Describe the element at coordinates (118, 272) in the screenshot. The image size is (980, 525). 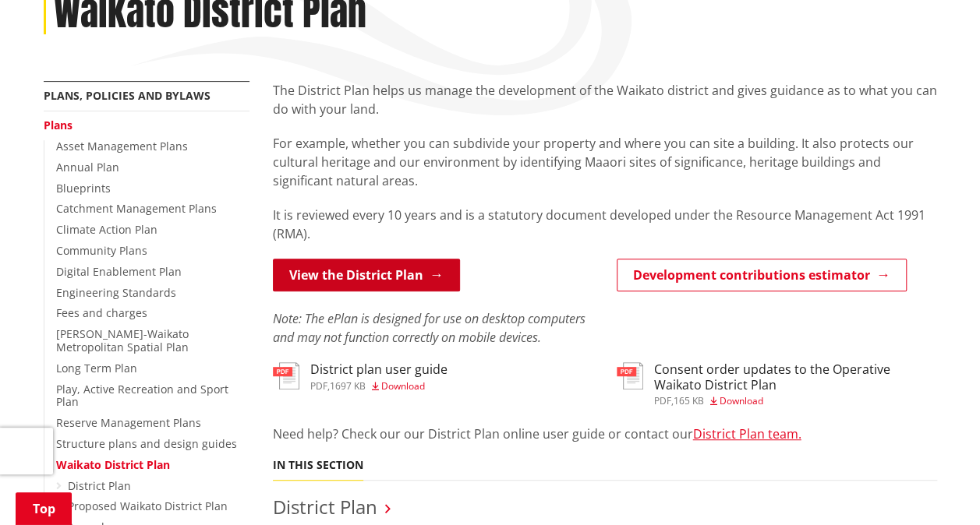
I see `a: Digital Enablement Plan` at that location.